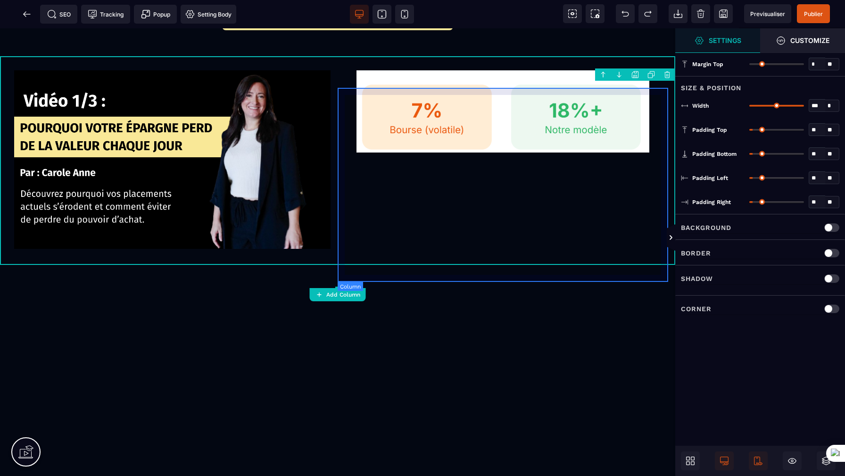 This screenshot has height=476, width=845. Describe the element at coordinates (810, 40) in the screenshot. I see `strong: Customize` at that location.